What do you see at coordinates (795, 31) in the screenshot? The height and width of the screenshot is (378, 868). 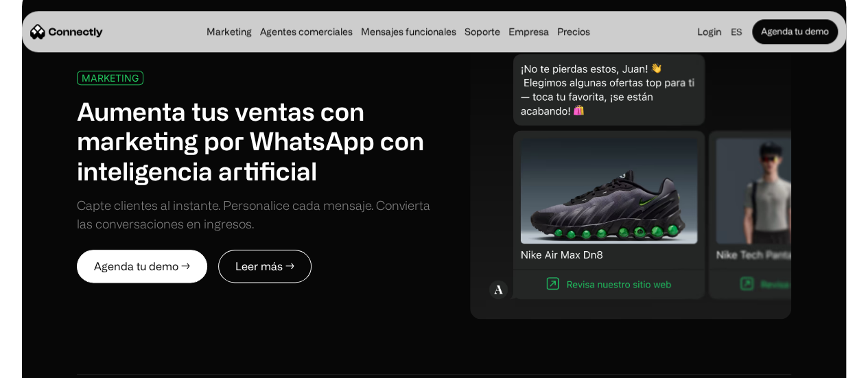 I see `a: Agenda tu demo` at bounding box center [795, 31].